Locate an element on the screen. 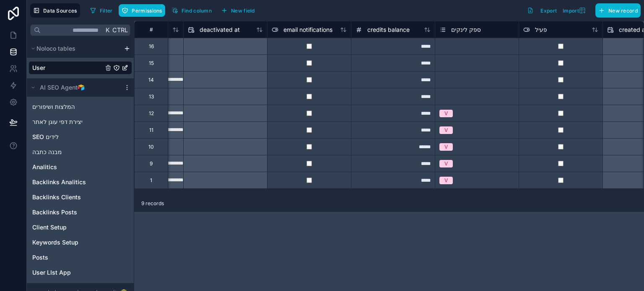 Image resolution: width=644 pixels, height=291 pixels. div: 10 is located at coordinates (151, 147).